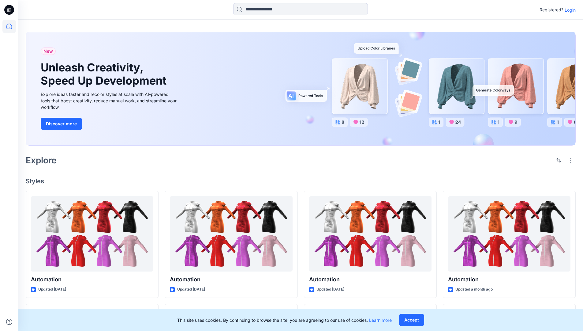 This screenshot has width=583, height=331. I want to click on a: Discover more, so click(110, 124).